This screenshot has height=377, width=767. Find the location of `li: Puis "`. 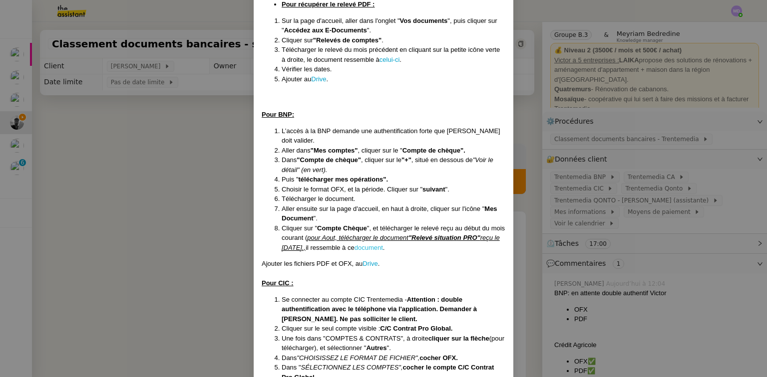

li: Puis " is located at coordinates (393, 180).